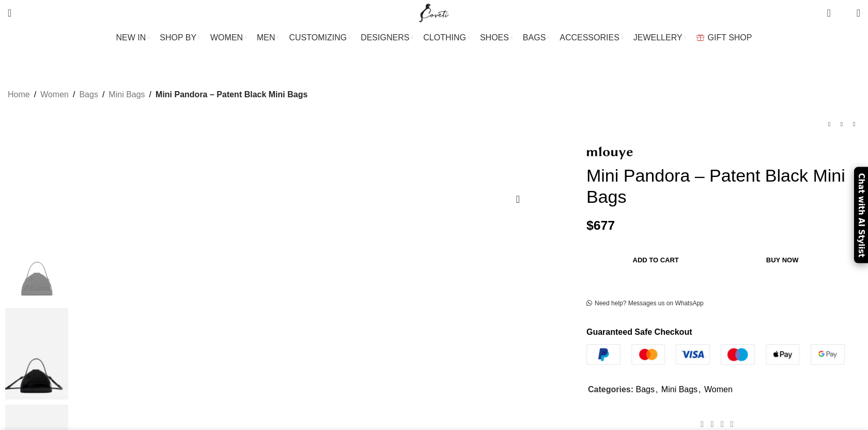  I want to click on span: Categories:, so click(611, 389).